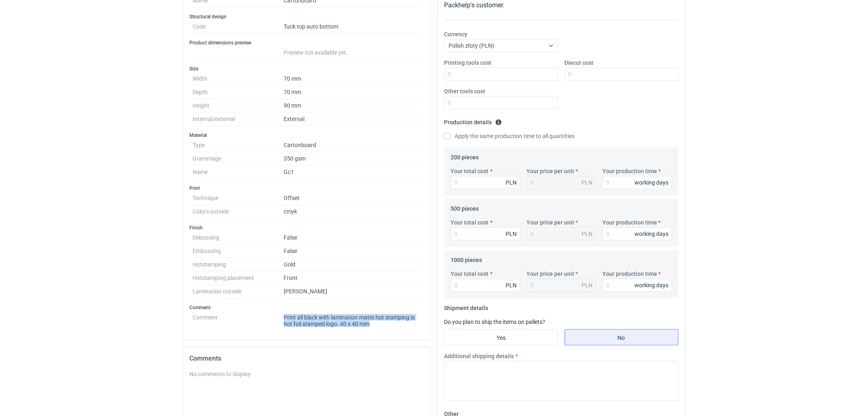 Image resolution: width=868 pixels, height=416 pixels. I want to click on label: Diecut cost, so click(579, 63).